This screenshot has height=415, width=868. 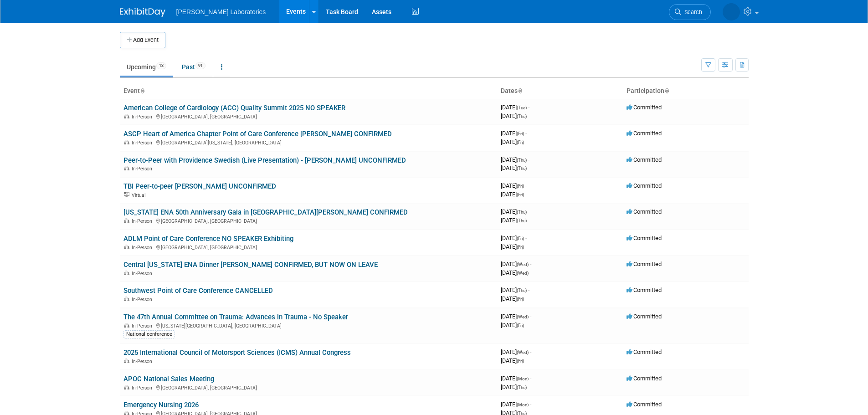 What do you see at coordinates (234, 108) in the screenshot?
I see `a: American College of Cardiology (ACC) Quality Summit 2025 NO SPEAKER` at bounding box center [234, 108].